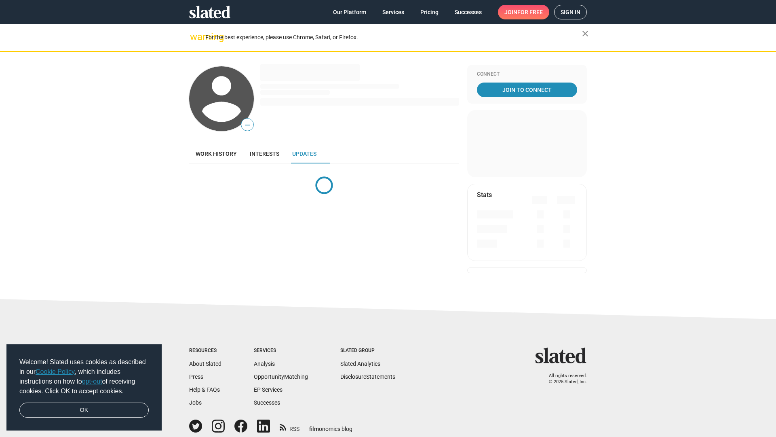 The height and width of the screenshot is (437, 776). I want to click on span: Work history, so click(216, 154).